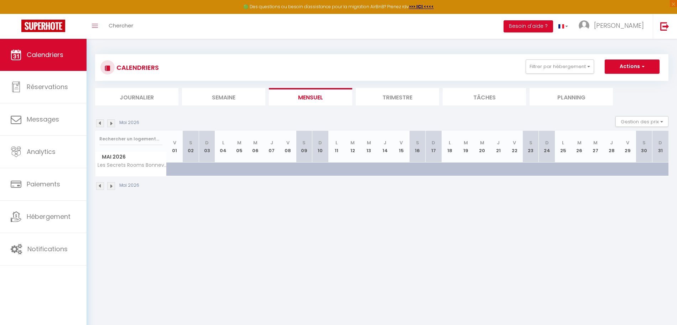 The width and height of the screenshot is (677, 325). What do you see at coordinates (310, 96) in the screenshot?
I see `li: Mensuel` at bounding box center [310, 96].